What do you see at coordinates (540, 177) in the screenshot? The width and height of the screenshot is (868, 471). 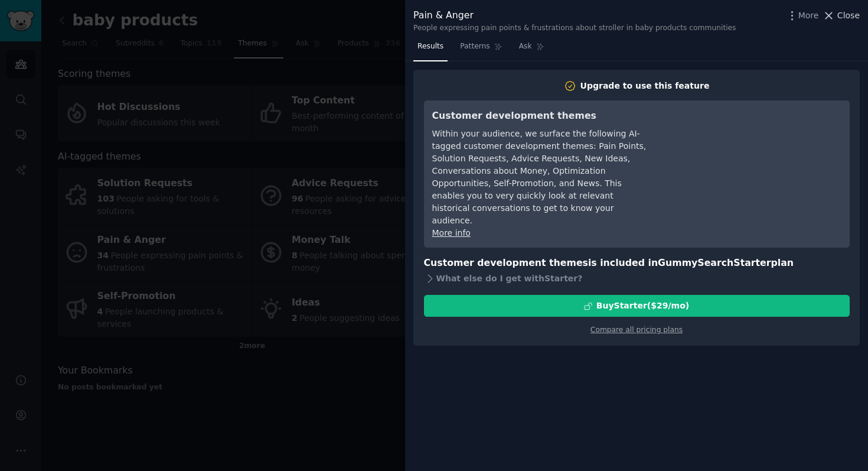 I see `div: Within your audience, we surface the following AI-tagged customer development themes: Pain Points...` at bounding box center [540, 177].